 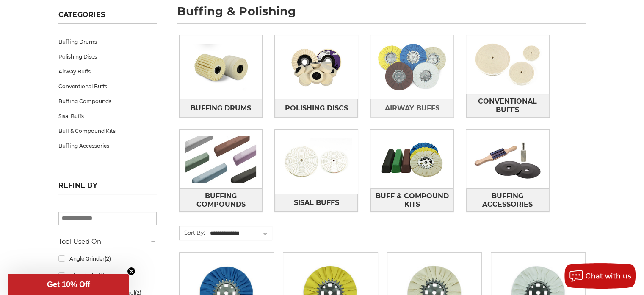 I want to click on div: Get 10% OffClose teaser, so click(x=69, y=284).